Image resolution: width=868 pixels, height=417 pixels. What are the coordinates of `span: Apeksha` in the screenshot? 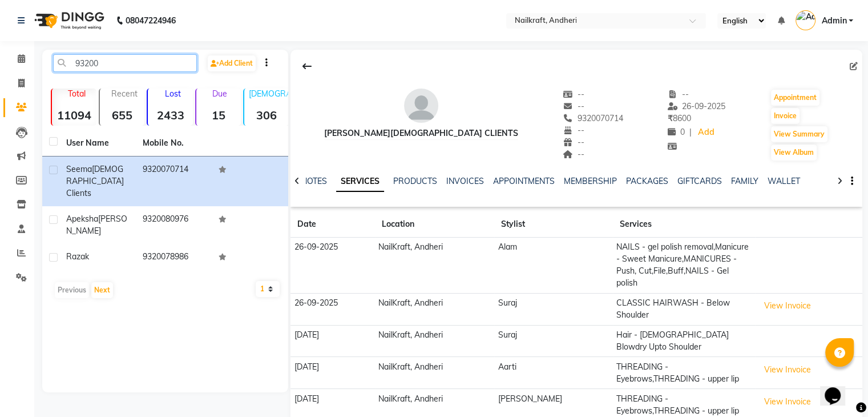 It's located at (82, 219).